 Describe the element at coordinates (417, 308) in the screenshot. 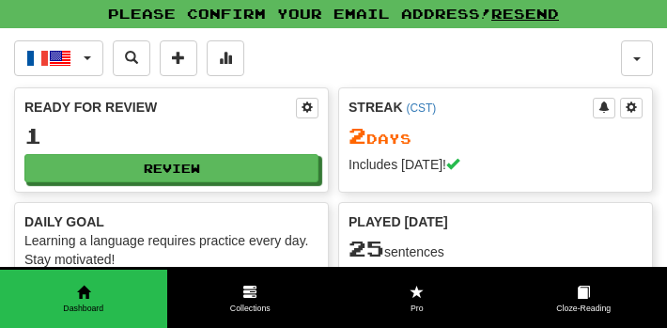

I see `span: Pro` at that location.